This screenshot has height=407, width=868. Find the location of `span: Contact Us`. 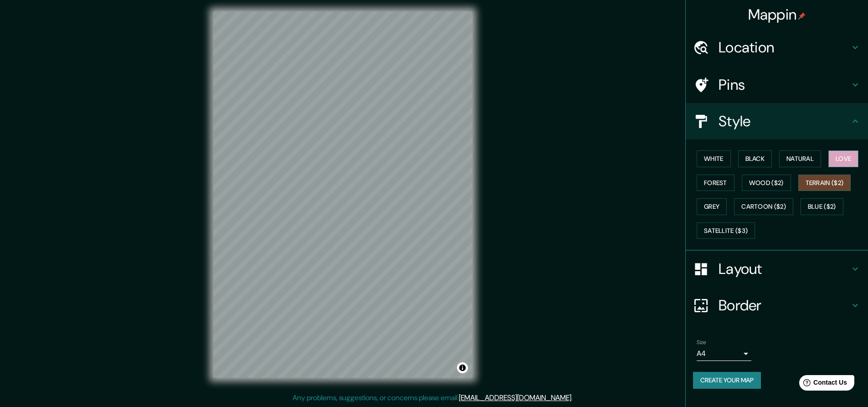

span: Contact Us is located at coordinates (43, 11).